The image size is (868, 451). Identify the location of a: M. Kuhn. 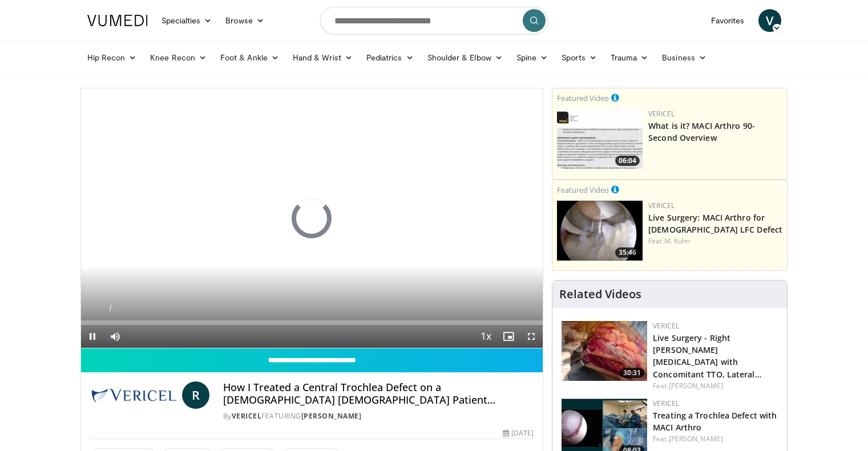
(677, 241).